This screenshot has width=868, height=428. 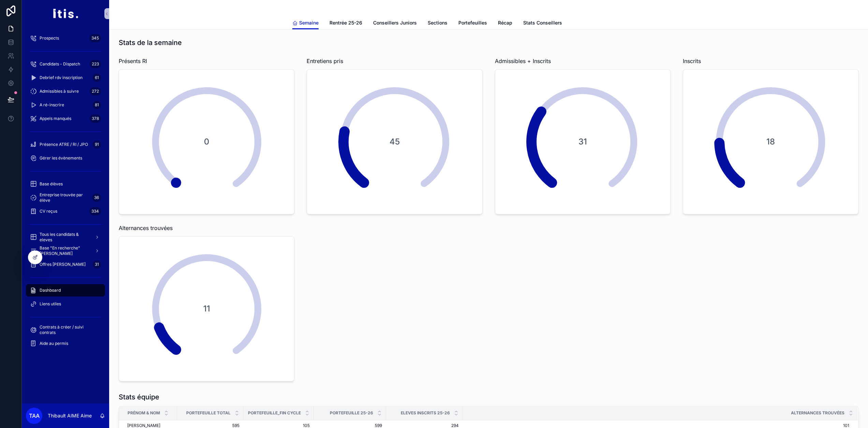 What do you see at coordinates (395, 23) in the screenshot?
I see `a: Conseillers Juniors` at bounding box center [395, 23].